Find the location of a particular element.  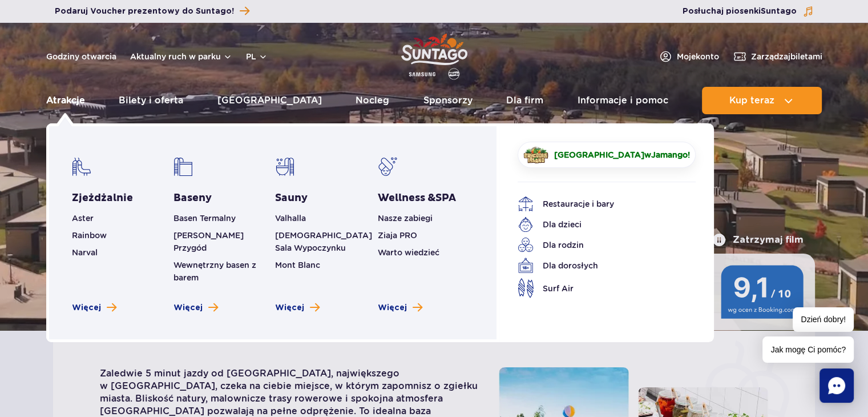

a: Mont Blanc is located at coordinates (297, 265).